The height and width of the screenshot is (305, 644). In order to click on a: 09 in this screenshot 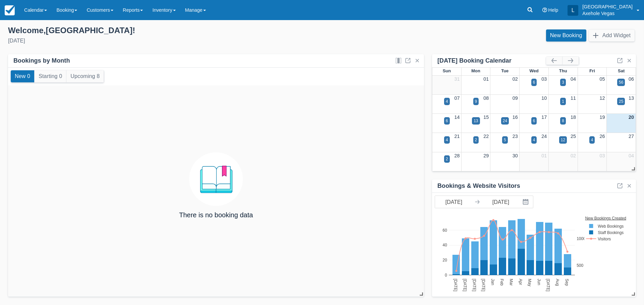, I will do `click(515, 98)`.